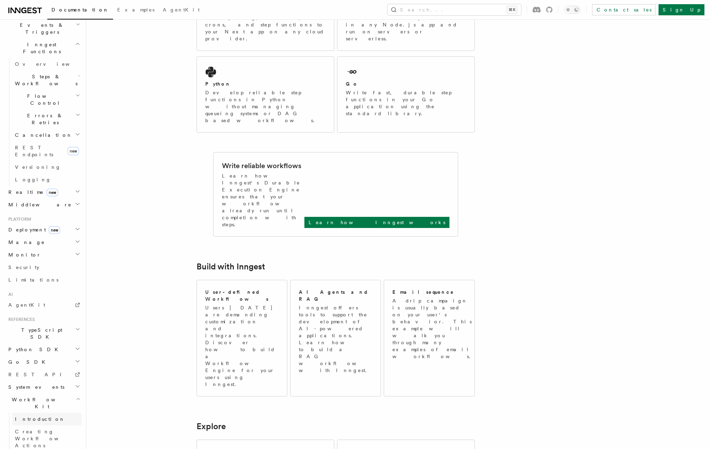 The height and width of the screenshot is (449, 710). I want to click on button: Inngest Functions, so click(43, 48).